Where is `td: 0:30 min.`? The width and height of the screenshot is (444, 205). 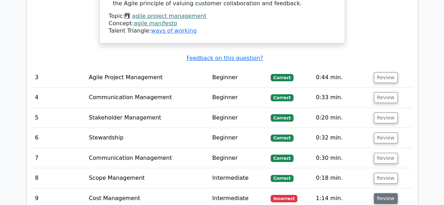
td: 0:30 min. is located at coordinates (342, 158).